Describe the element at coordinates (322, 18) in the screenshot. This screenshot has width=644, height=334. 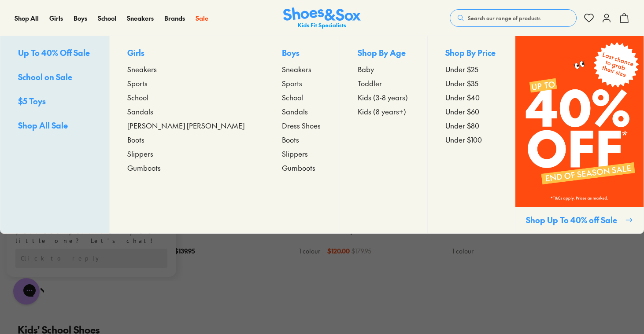
I see `img: SNS_Logo_Responsive.svg` at that location.